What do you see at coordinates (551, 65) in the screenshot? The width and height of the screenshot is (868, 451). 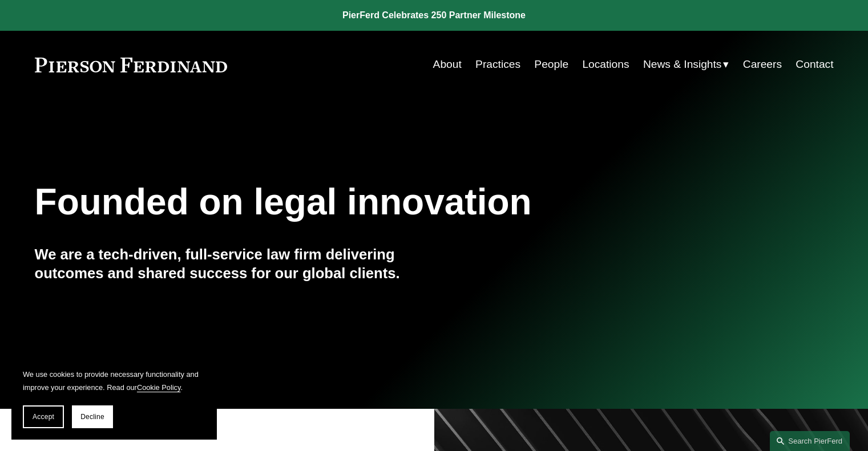 I see `a: People` at bounding box center [551, 65].